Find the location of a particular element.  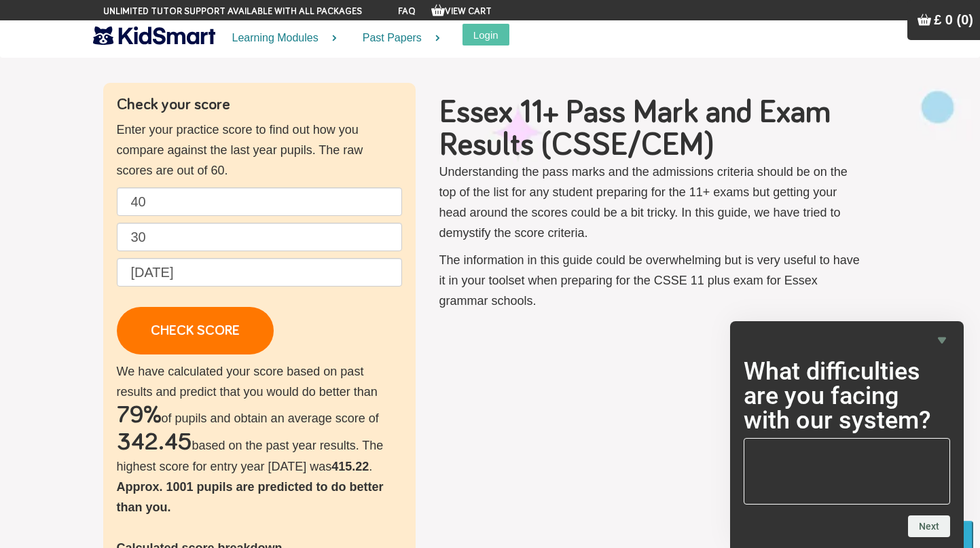

b: 415.22 is located at coordinates (350, 466).